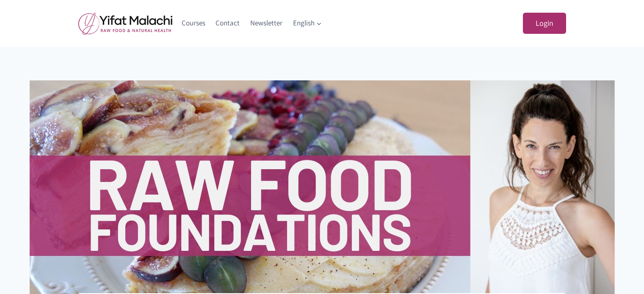 The image size is (644, 294). Describe the element at coordinates (307, 24) in the screenshot. I see `a: English` at that location.